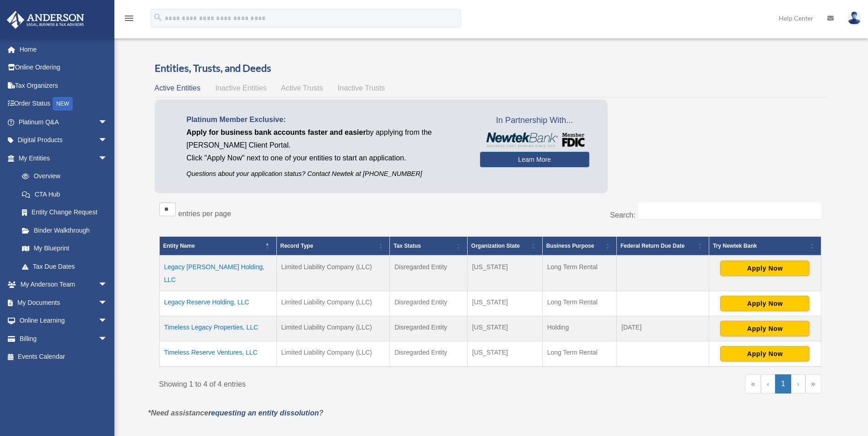 The image size is (868, 436). Describe the element at coordinates (158, 17) in the screenshot. I see `i: search` at that location.